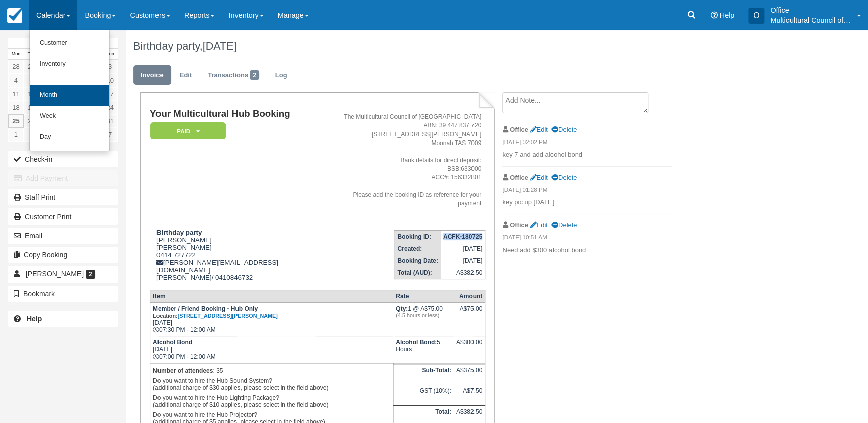  I want to click on button: Bookmark, so click(63, 294).